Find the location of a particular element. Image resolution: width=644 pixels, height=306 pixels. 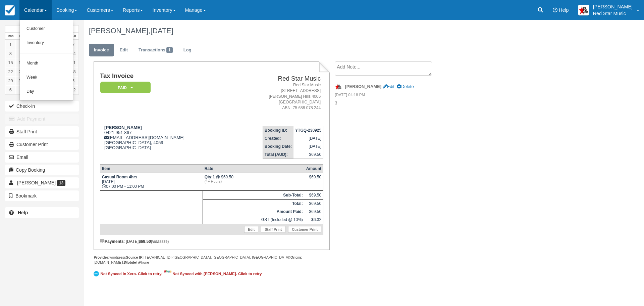

p: 3 is located at coordinates (391, 103).